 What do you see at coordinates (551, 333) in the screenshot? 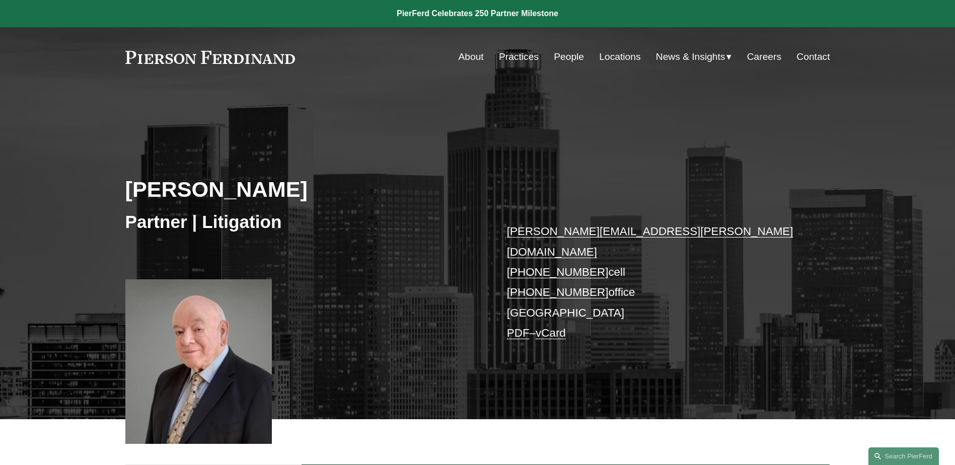
I see `a: vCard` at bounding box center [551, 333].